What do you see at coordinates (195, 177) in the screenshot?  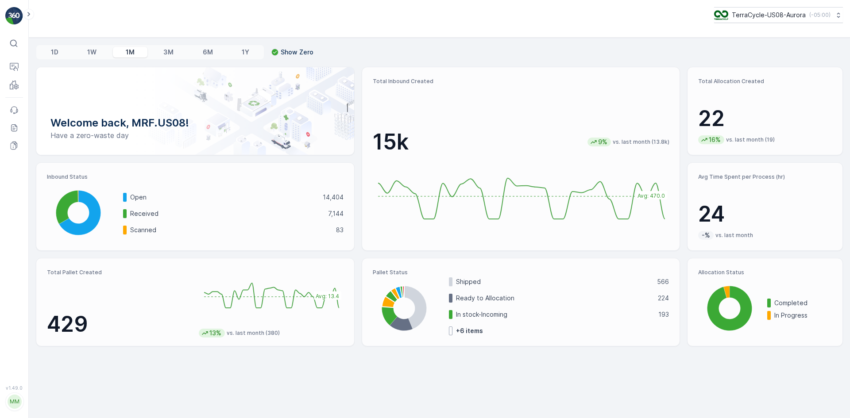 I see `p: Inbound Status` at bounding box center [195, 177].